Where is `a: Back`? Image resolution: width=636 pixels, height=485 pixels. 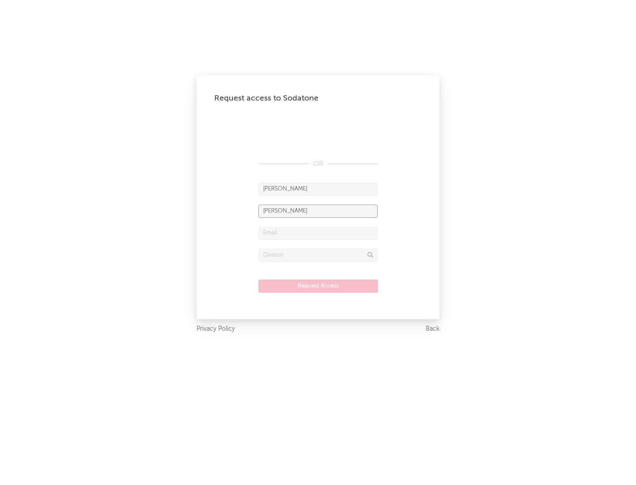
a: Back is located at coordinates (432, 329).